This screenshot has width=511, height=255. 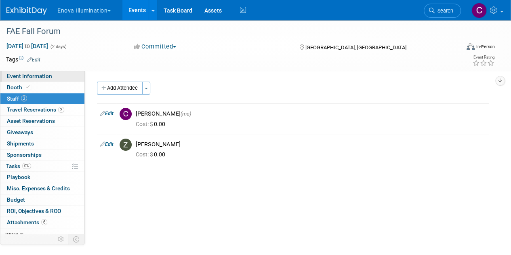 What do you see at coordinates (42, 234) in the screenshot?
I see `a: more` at bounding box center [42, 234].